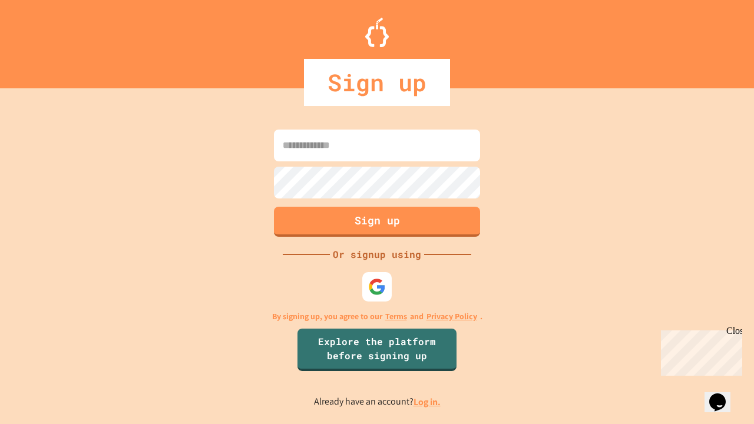 The height and width of the screenshot is (424, 754). Describe the element at coordinates (452, 316) in the screenshot. I see `a: Privacy Policy` at that location.